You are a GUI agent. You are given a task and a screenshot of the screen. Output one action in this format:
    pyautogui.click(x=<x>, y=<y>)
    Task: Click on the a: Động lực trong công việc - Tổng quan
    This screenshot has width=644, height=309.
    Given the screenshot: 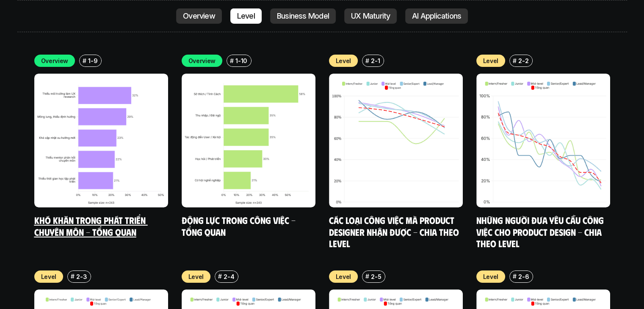 What is the action you would take?
    pyautogui.click(x=240, y=225)
    